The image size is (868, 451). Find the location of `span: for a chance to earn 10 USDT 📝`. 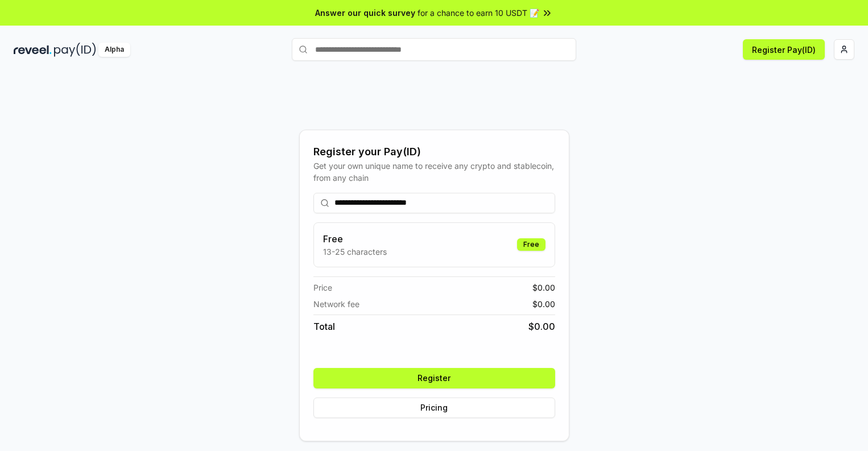

span: for a chance to earn 10 USDT 📝 is located at coordinates (479, 13).